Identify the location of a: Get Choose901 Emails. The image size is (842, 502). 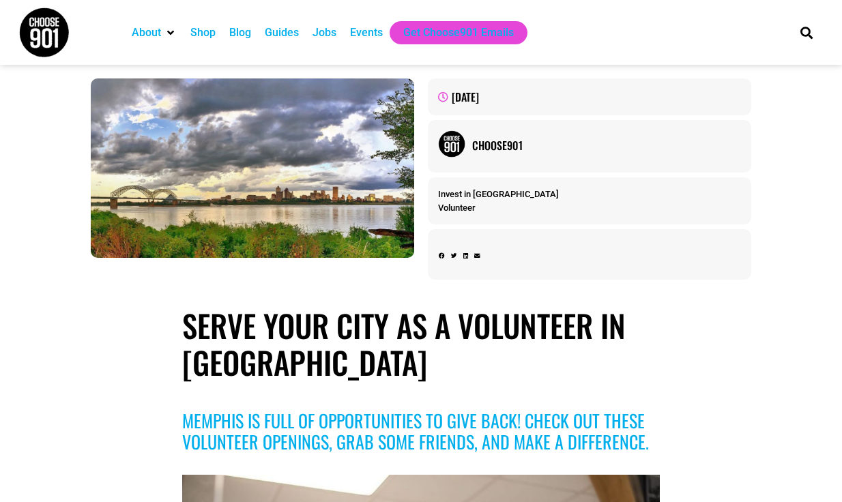
(458, 33).